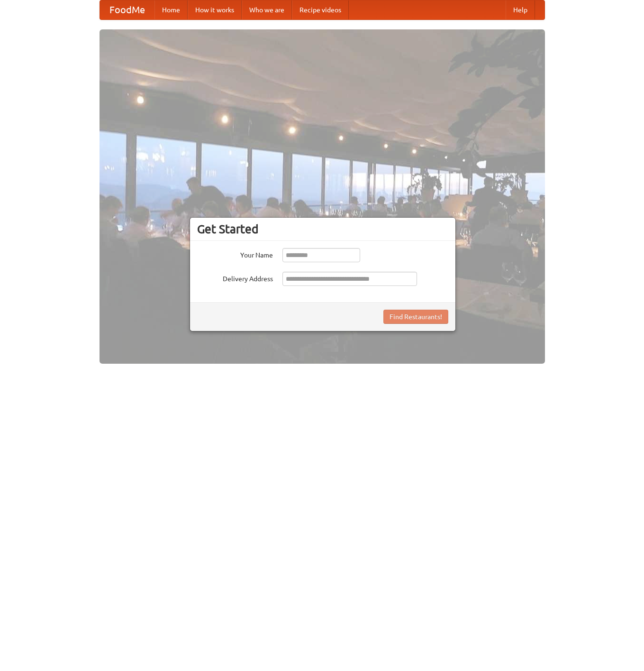  I want to click on a: FoodMe, so click(127, 10).